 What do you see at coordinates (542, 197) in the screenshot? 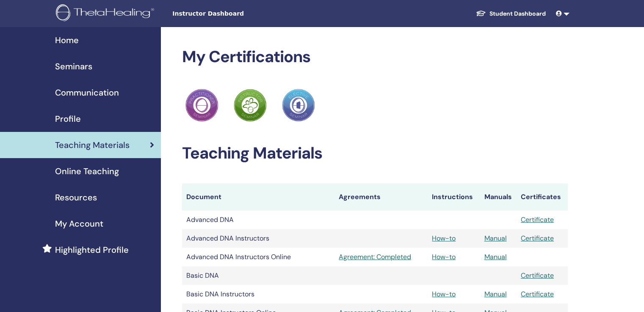
I see `th: Certificates` at bounding box center [542, 197].